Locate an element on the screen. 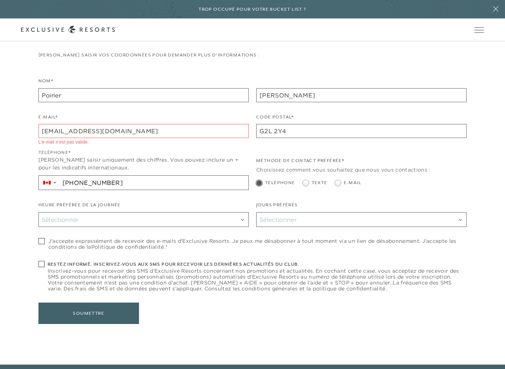 This screenshot has height=369, width=505. button: Soumettre is located at coordinates (89, 314).